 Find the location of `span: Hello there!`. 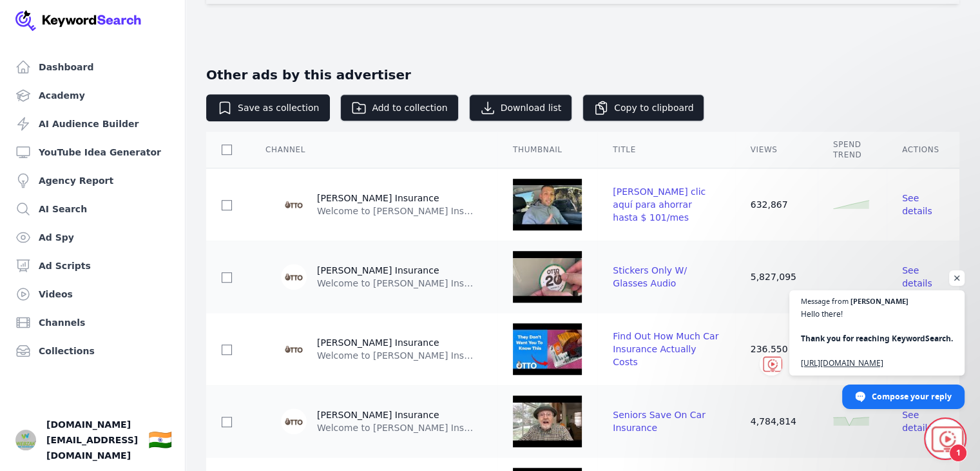

span: Hello there! is located at coordinates (877, 338).